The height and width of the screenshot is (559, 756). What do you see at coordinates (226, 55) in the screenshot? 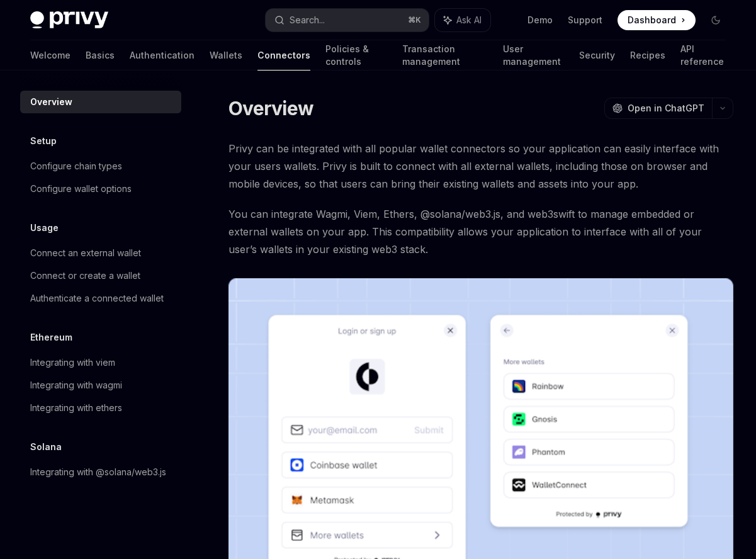
I see `a: Wallets` at bounding box center [226, 55].